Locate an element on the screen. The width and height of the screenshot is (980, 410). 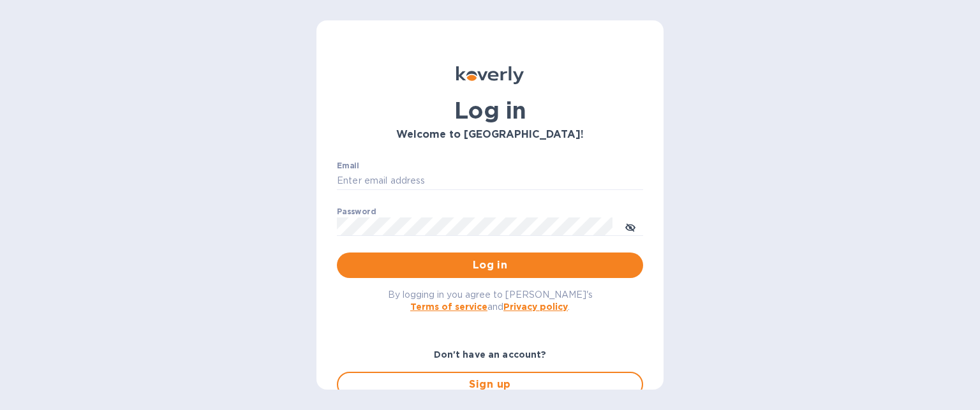
button: toggle password visibility is located at coordinates (631, 227).